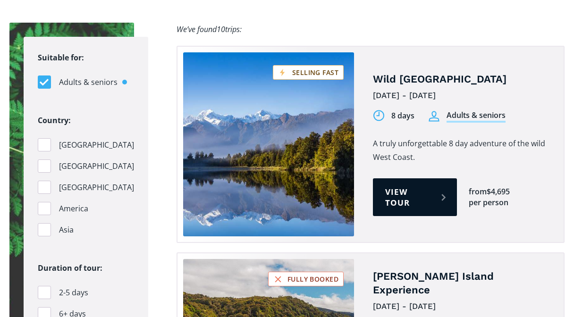 The height and width of the screenshot is (317, 574). What do you see at coordinates (209, 29) in the screenshot?
I see `div: We’ve found trips:` at bounding box center [209, 29].